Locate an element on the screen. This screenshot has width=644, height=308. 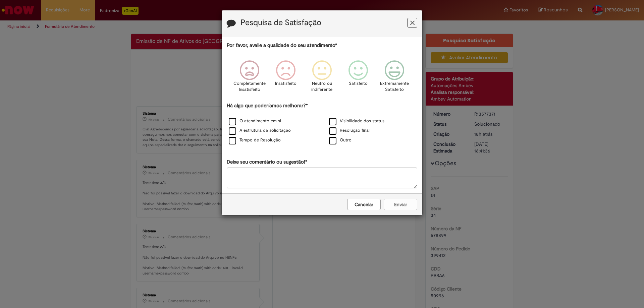
label: Deixe seu comentário ou sugestão!* is located at coordinates (267, 162).